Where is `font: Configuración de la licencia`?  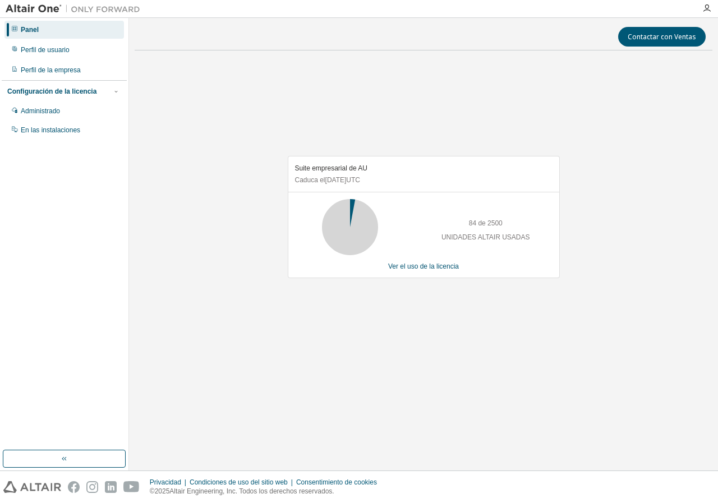
font: Configuración de la licencia is located at coordinates (52, 91).